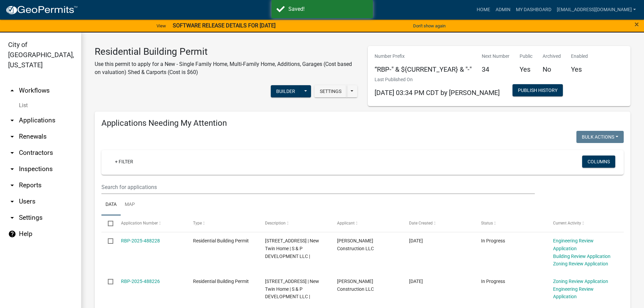 Image resolution: width=644 pixels, height=308 pixels. What do you see at coordinates (537, 91) in the screenshot?
I see `wm-modal-confirm: Workflow Publish History` at bounding box center [537, 91].